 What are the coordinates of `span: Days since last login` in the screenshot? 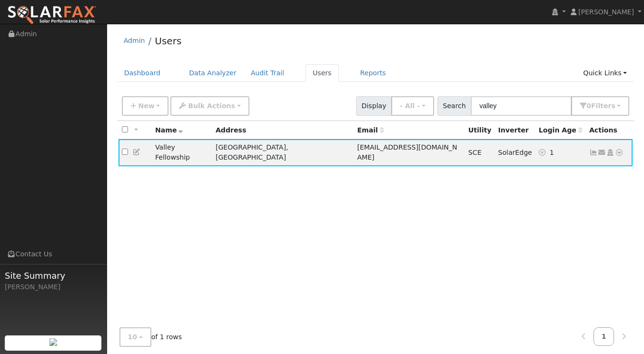 It's located at (561, 130).